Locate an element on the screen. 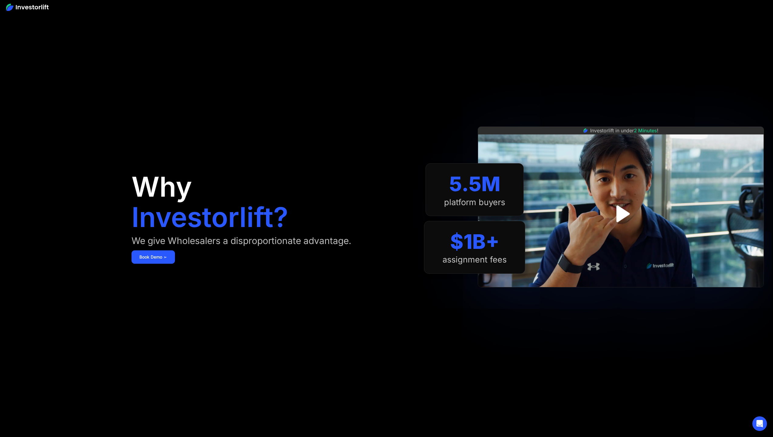 This screenshot has height=437, width=773. div: $1B+ is located at coordinates (475, 242).